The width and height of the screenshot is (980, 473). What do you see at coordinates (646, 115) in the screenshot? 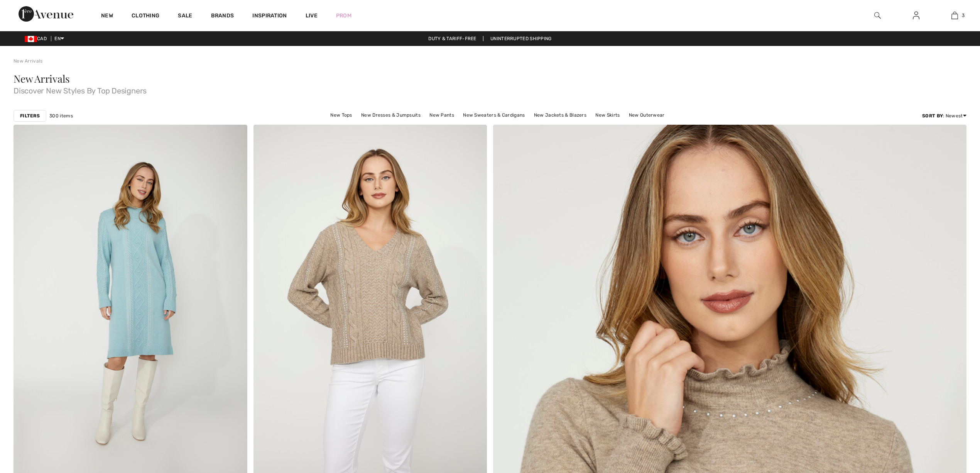
I see `a: New Outerwear` at bounding box center [646, 115].